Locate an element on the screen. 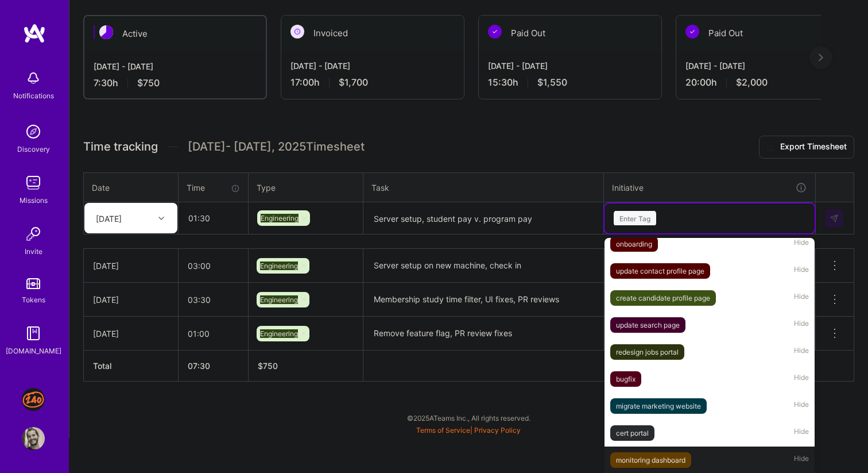 This screenshot has height=473, width=868. textarea: Server setup on new machine, check in is located at coordinates (483, 265).